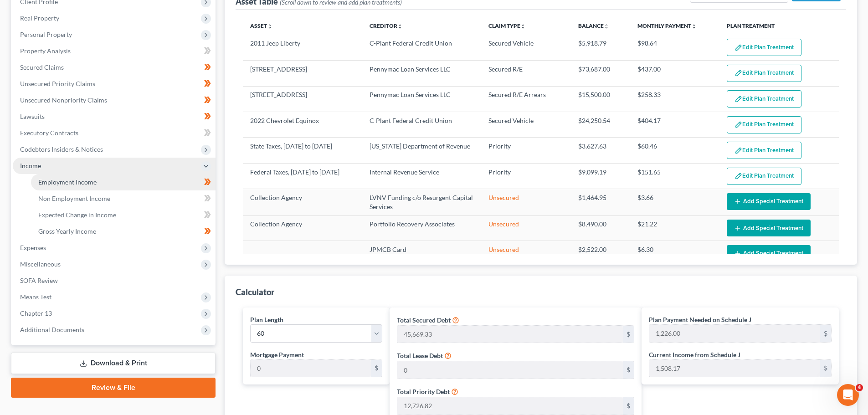 This screenshot has height=415, width=868. What do you see at coordinates (600, 73) in the screenshot?
I see `td: $73,687.00` at bounding box center [600, 73].